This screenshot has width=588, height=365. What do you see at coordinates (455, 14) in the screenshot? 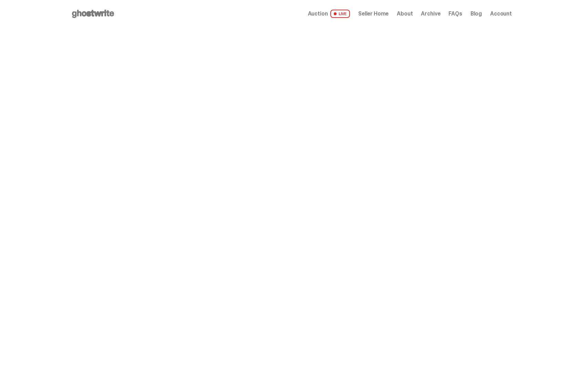
I see `a: FAQs` at bounding box center [455, 14].